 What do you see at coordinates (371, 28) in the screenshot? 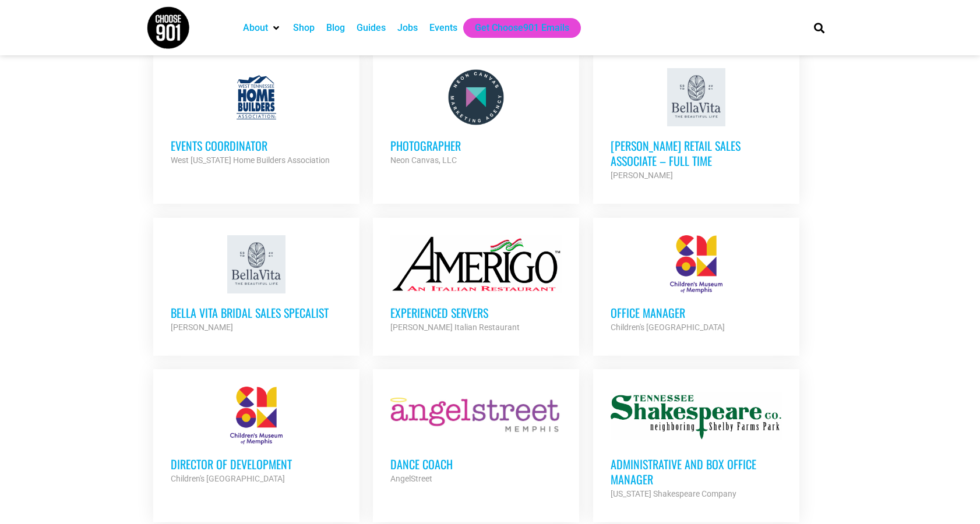
I see `a: Guides` at bounding box center [371, 28].